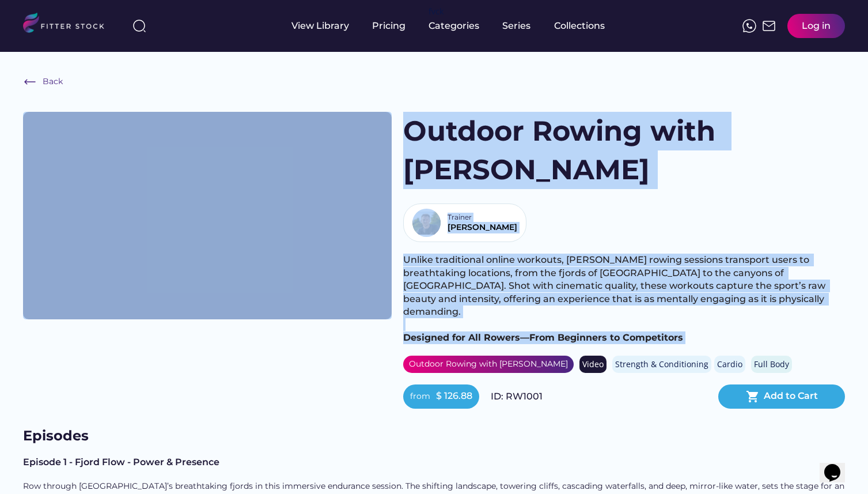  I want to click on div: Strength & Conditioning, so click(662, 364).